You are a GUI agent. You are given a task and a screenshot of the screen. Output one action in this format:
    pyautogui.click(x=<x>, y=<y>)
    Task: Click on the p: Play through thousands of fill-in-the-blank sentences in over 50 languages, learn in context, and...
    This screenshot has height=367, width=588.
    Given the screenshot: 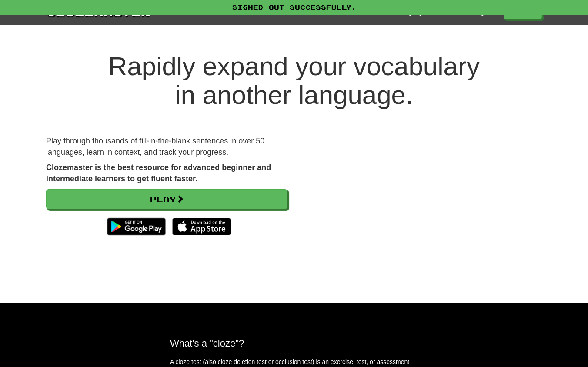 What is the action you would take?
    pyautogui.click(x=167, y=146)
    